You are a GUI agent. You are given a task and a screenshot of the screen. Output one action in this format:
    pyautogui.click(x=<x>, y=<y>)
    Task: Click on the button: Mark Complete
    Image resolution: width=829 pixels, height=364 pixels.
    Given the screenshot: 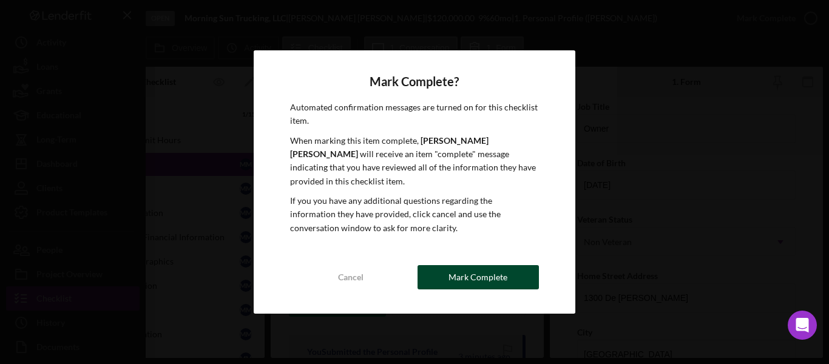 What is the action you would take?
    pyautogui.click(x=478, y=277)
    